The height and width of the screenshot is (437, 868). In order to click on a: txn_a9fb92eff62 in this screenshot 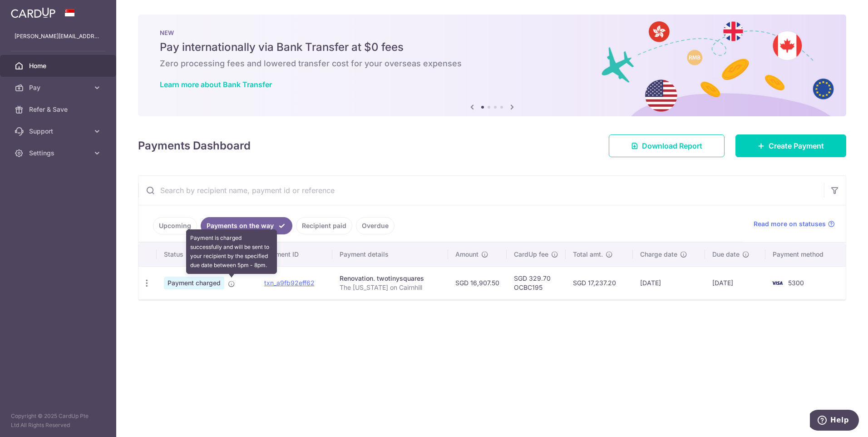, I will do `click(289, 282)`.